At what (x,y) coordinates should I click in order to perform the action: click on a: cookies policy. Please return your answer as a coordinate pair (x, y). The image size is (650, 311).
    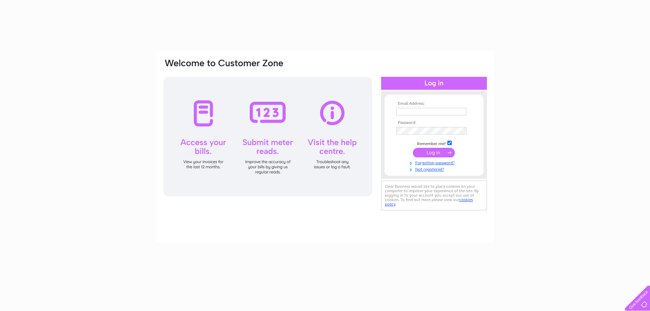
    Looking at the image, I should click on (429, 202).